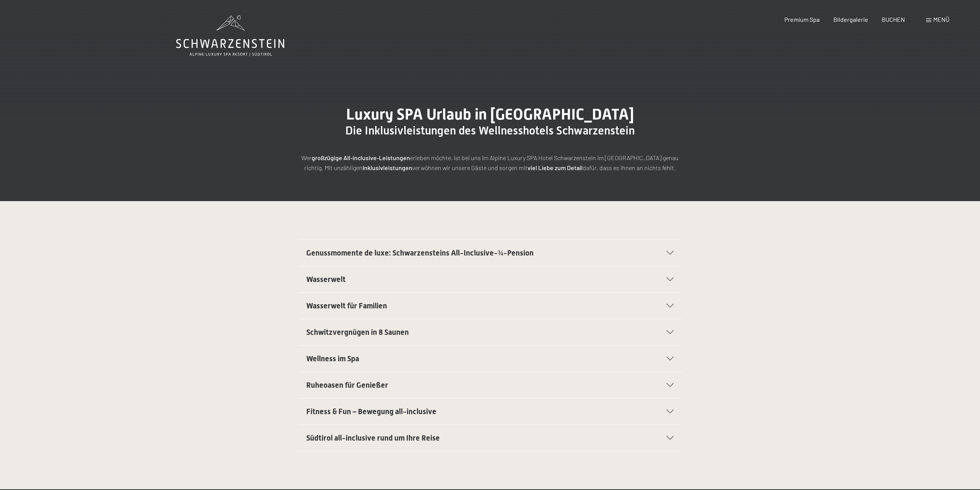 The height and width of the screenshot is (490, 980). What do you see at coordinates (360, 157) in the screenshot?
I see `strong: großzügige All-inclusive-Leistungen` at bounding box center [360, 157].